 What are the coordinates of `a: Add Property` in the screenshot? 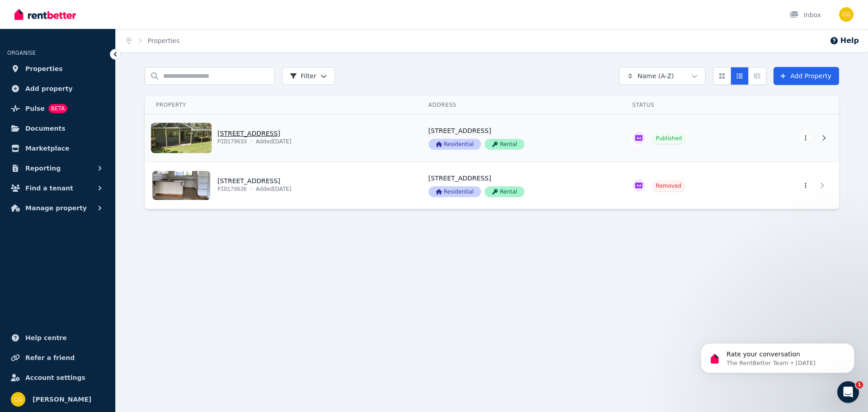 It's located at (806, 76).